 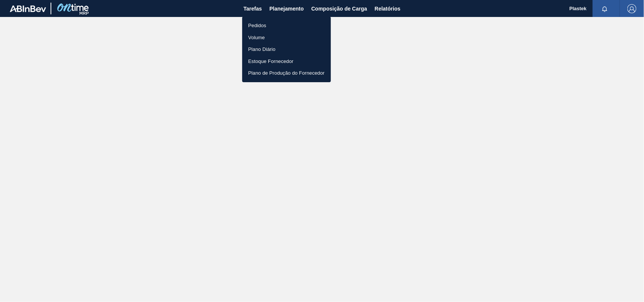 What do you see at coordinates (286, 38) in the screenshot?
I see `li: Volume` at bounding box center [286, 38].